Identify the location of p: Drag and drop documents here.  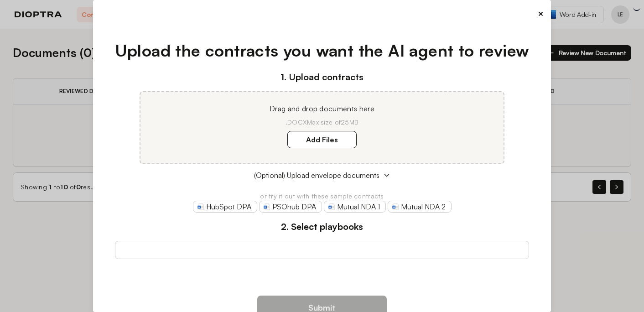
(322, 109).